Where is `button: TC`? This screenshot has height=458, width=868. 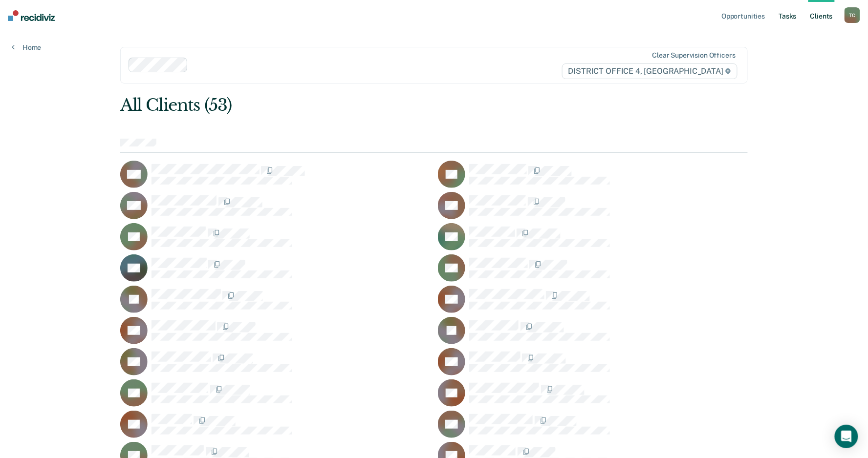 button: TC is located at coordinates (852, 15).